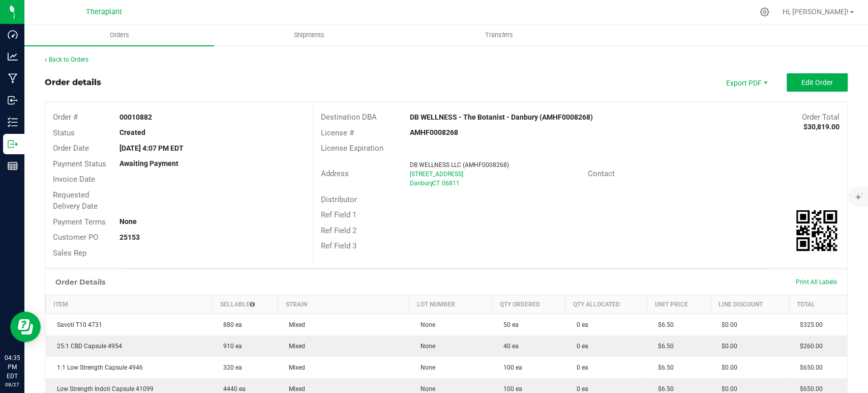 This screenshot has height=393, width=868. What do you see at coordinates (764, 12) in the screenshot?
I see `div: Manage settings` at bounding box center [764, 12].